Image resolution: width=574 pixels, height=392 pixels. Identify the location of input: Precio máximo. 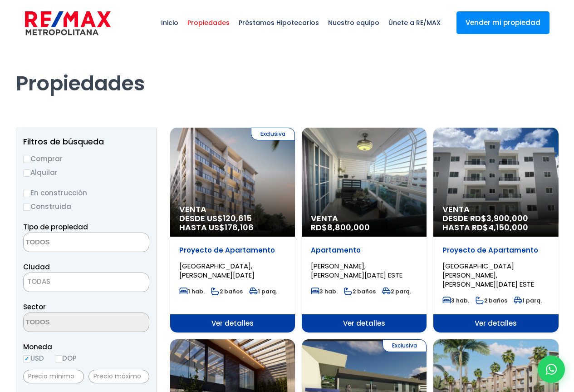
(119, 376).